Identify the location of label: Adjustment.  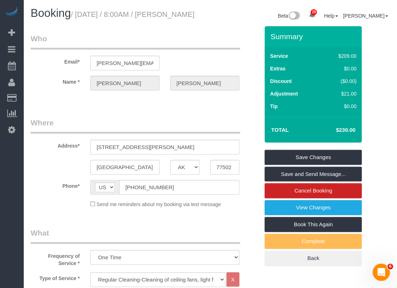
(283, 94).